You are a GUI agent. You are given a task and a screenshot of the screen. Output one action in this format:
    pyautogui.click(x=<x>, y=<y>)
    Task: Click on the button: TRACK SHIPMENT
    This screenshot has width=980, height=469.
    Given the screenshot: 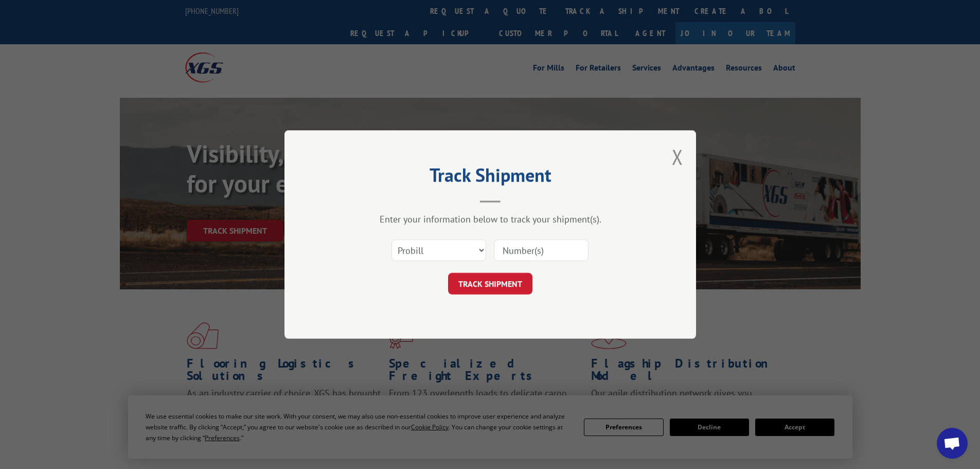 What is the action you would take?
    pyautogui.click(x=490, y=283)
    